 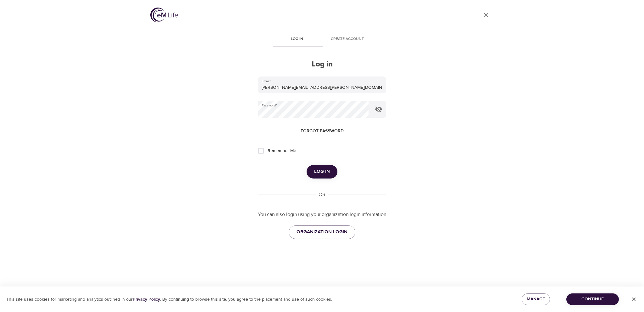 What do you see at coordinates (486, 15) in the screenshot?
I see `a: close` at bounding box center [486, 15].